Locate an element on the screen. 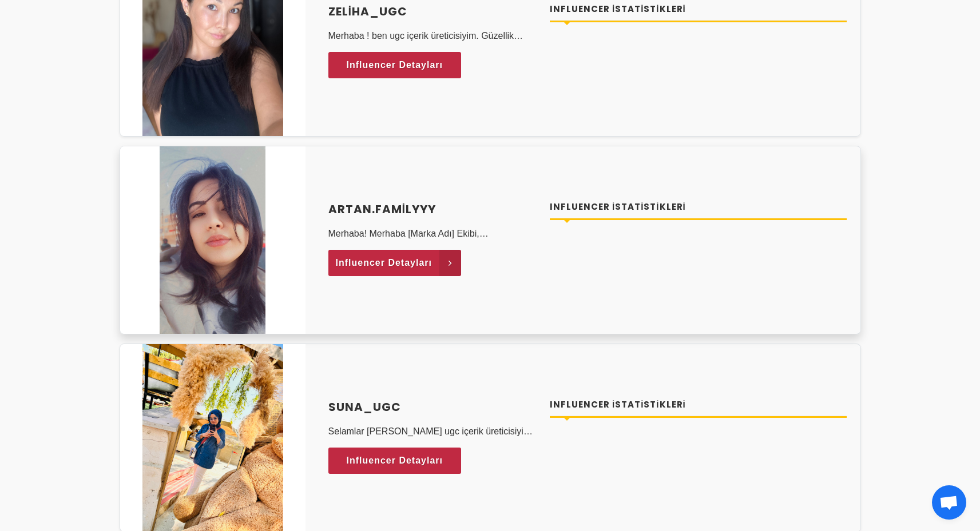 This screenshot has height=531, width=980. h4: suna_ugc is located at coordinates (433, 407).